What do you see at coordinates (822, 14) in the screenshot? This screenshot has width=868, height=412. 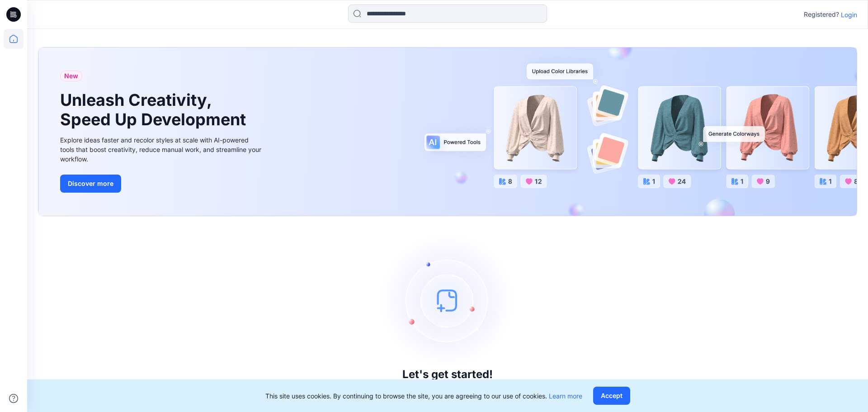 I see `p: Registered?` at bounding box center [822, 14].